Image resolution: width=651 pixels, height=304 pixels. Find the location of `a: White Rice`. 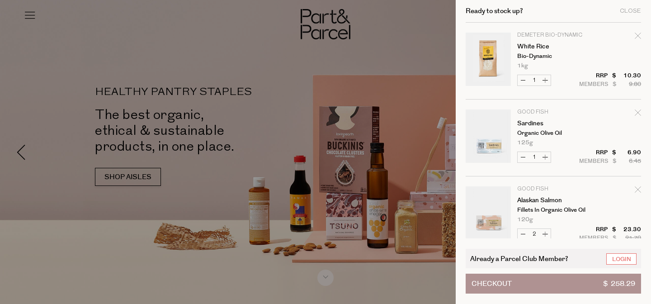

a: White Rice is located at coordinates (552, 47).